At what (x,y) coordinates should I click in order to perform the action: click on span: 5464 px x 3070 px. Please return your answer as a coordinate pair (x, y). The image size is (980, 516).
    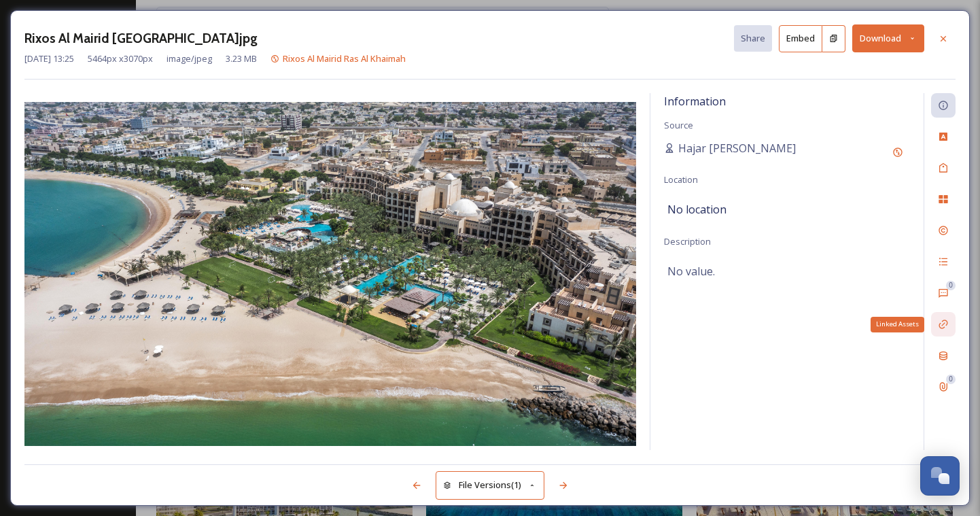
    Looking at the image, I should click on (121, 59).